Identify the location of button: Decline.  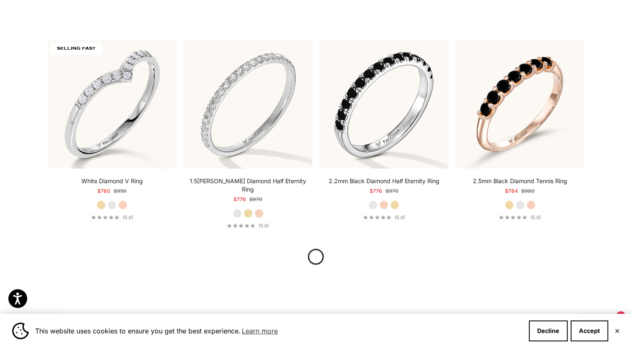
(548, 331).